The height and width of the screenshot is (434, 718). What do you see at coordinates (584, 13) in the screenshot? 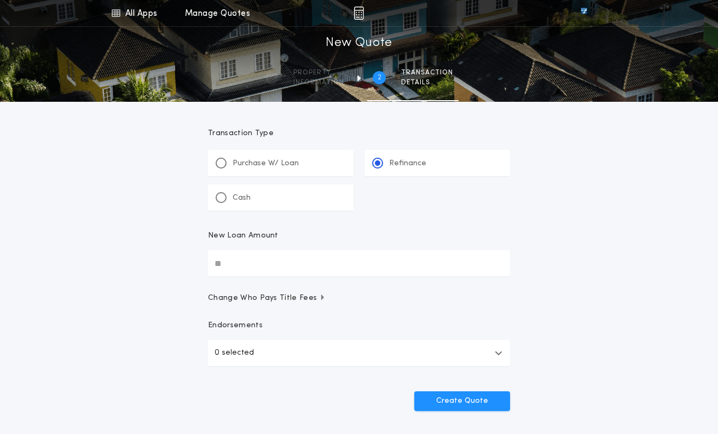
I see `img: vs-icon` at bounding box center [584, 13].